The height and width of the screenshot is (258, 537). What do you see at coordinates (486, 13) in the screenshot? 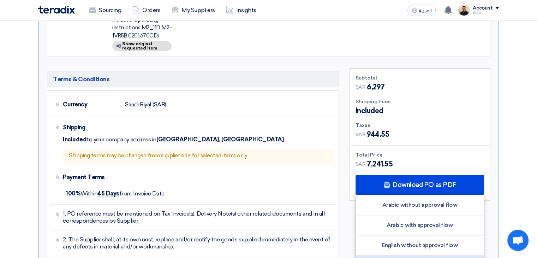
I see `div: Alaa` at bounding box center [486, 13].